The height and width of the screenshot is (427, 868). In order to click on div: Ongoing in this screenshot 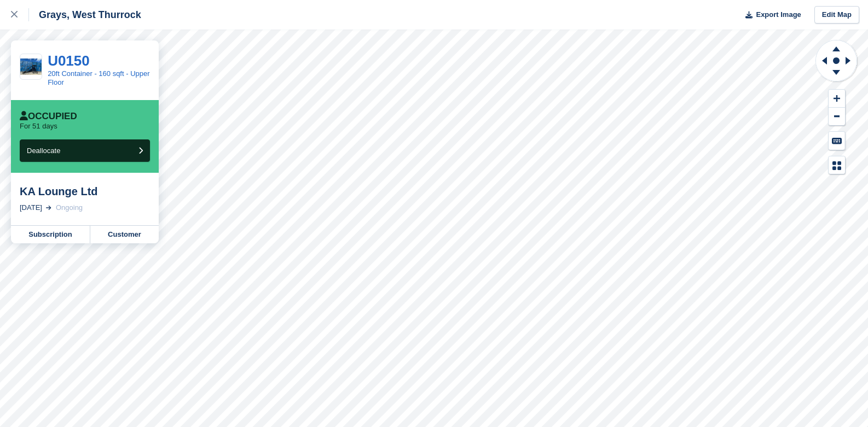, I will do `click(69, 208)`.